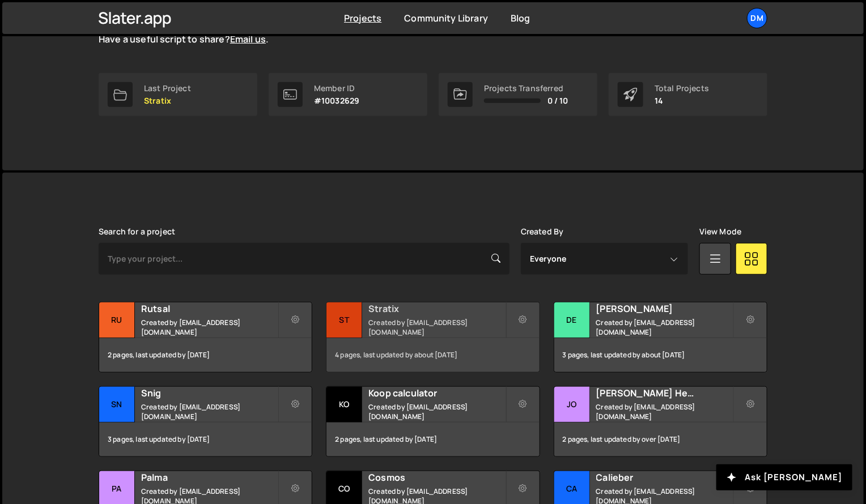  I want to click on a: Community Library, so click(446, 18).